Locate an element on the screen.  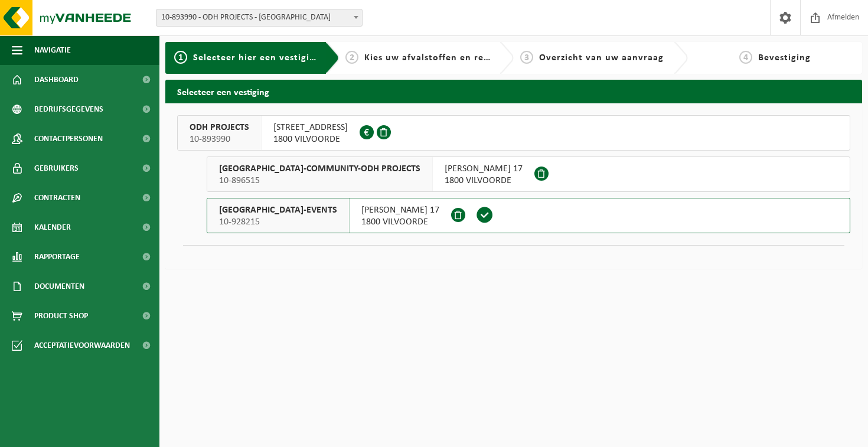
span: Bevestiging is located at coordinates (784, 58).